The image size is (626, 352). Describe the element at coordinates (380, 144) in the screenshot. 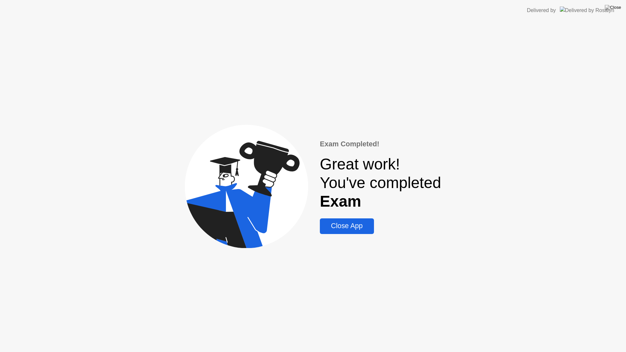

I see `div: Exam Completed!` at that location.